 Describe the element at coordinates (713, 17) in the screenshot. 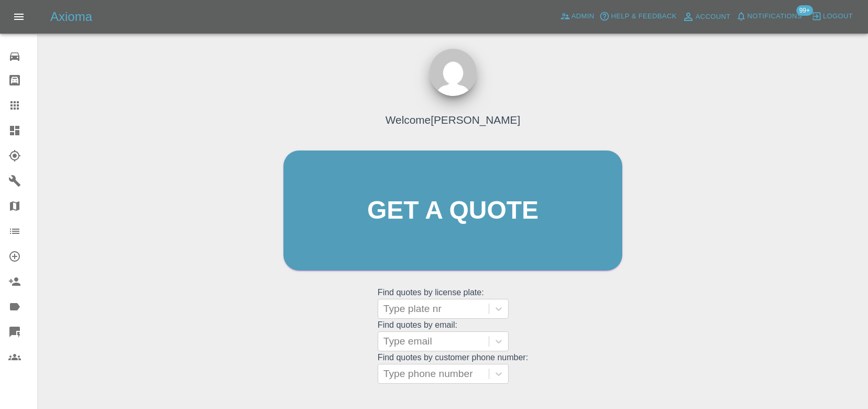

I see `span: Account` at that location.